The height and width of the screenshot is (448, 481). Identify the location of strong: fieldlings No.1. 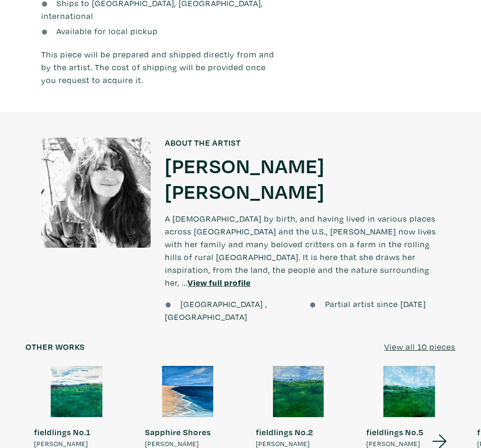
(62, 432).